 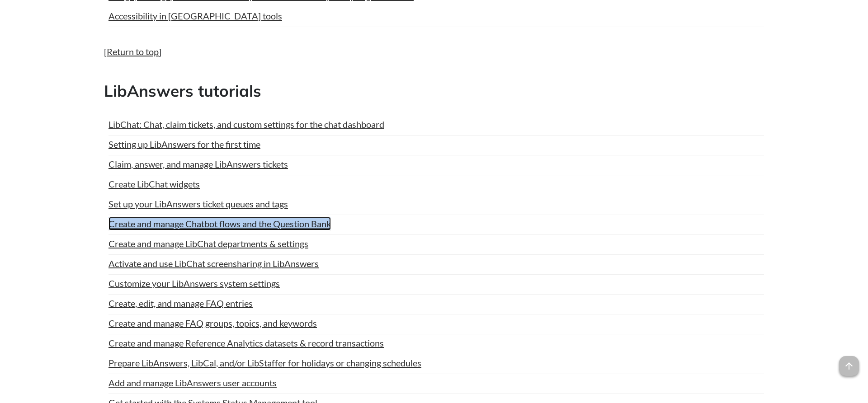 I want to click on h2: LibAnswers tutorials, so click(x=434, y=91).